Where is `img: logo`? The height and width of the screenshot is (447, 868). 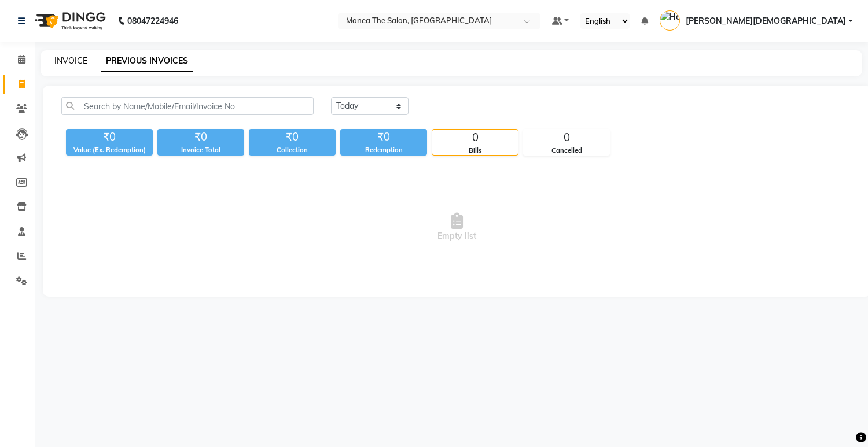 img: logo is located at coordinates (69, 21).